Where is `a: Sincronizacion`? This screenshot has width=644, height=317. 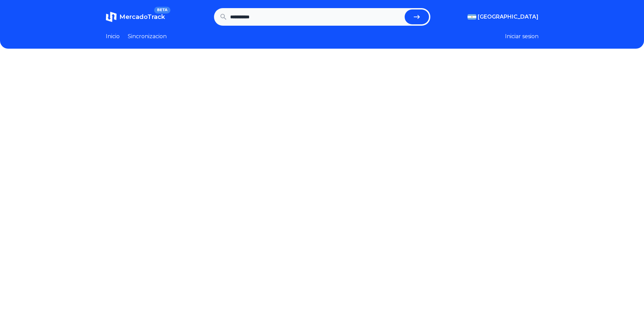 a: Sincronizacion is located at coordinates (147, 37).